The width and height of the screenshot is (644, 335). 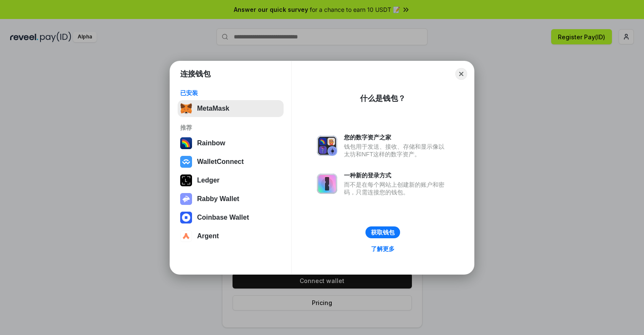 I want to click on button: Rabby Wallet, so click(x=230, y=199).